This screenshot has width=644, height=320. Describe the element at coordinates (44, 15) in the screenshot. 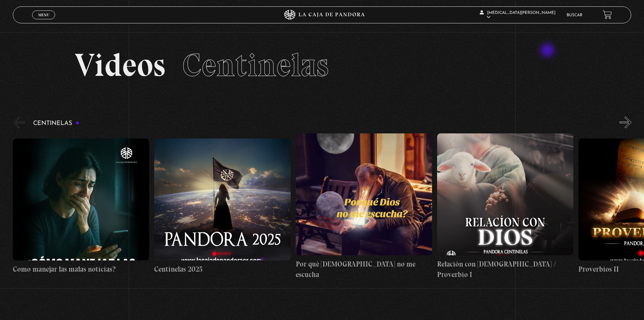

I see `span: Menu` at that location.